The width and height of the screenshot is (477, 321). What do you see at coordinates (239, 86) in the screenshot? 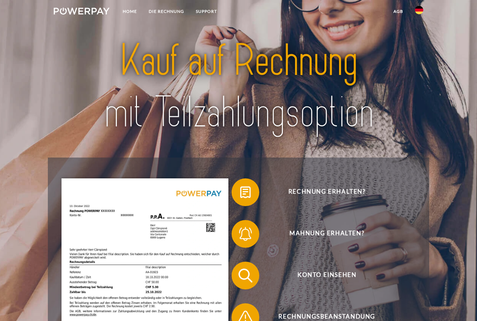
I see `img: title-powerpay_de.svg` at bounding box center [239, 86].